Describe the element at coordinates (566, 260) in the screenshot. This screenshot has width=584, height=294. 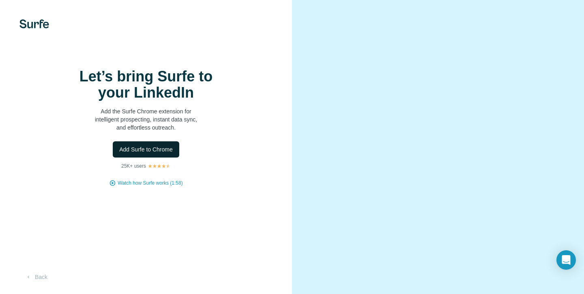
I see `div: Open Intercom Messenger` at that location.